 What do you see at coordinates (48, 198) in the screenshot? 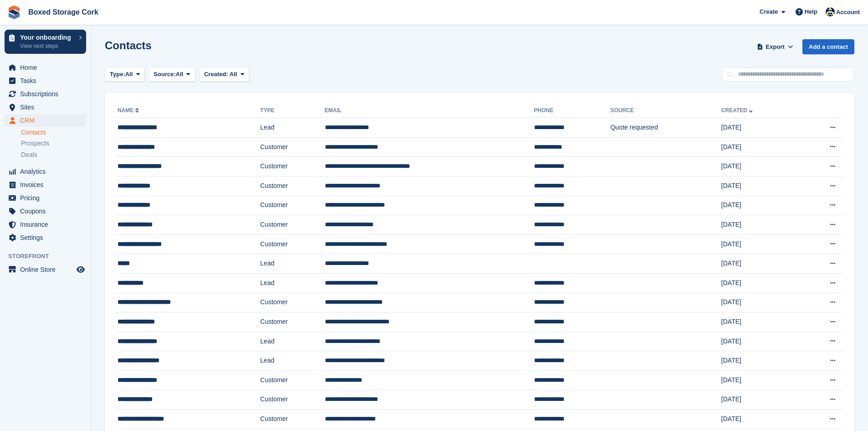
I see `span: Pricing` at bounding box center [48, 198].